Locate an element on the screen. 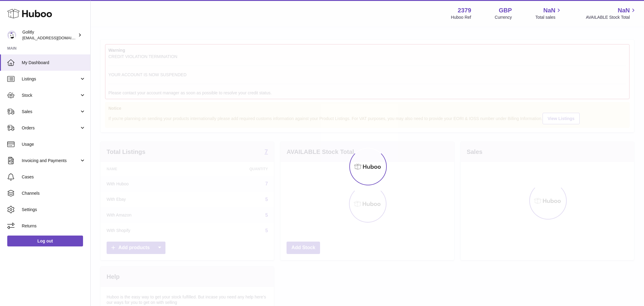 This screenshot has height=306, width=644. div: Currency is located at coordinates (503, 17).